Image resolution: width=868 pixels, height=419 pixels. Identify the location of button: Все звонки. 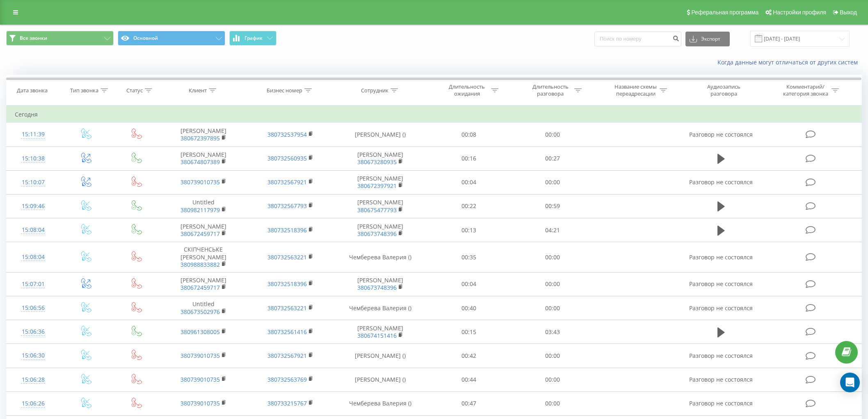
(60, 38).